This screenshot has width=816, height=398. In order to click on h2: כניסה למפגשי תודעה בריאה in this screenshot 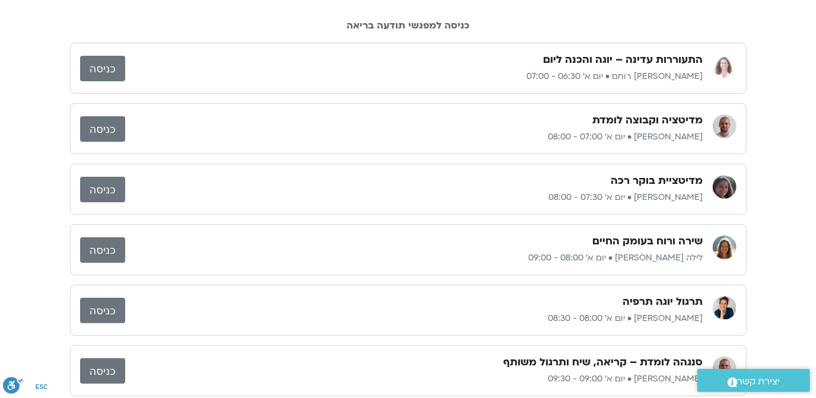, I will do `click(408, 26)`.